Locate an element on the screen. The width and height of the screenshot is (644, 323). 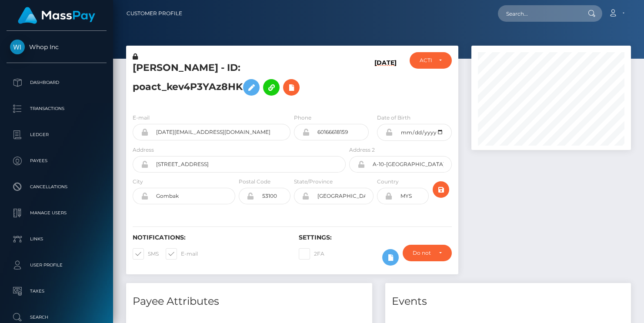
input: Search... is located at coordinates (539, 13).